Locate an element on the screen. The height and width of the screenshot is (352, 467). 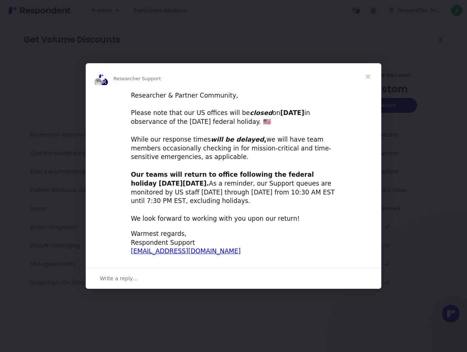
div: Warmest regards, Respondent Support is located at coordinates (234, 243).